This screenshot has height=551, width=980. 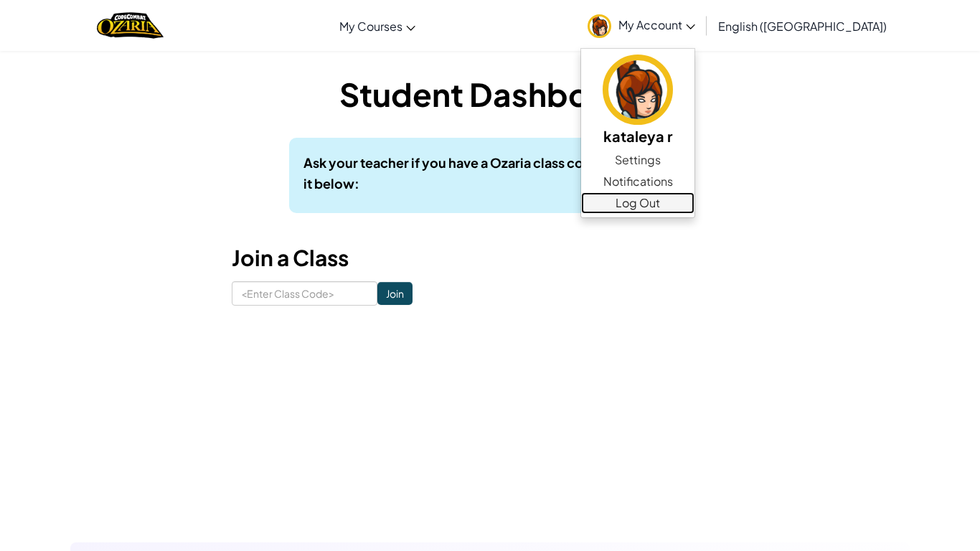 What do you see at coordinates (638, 182) in the screenshot?
I see `a: Notifications` at bounding box center [638, 182].